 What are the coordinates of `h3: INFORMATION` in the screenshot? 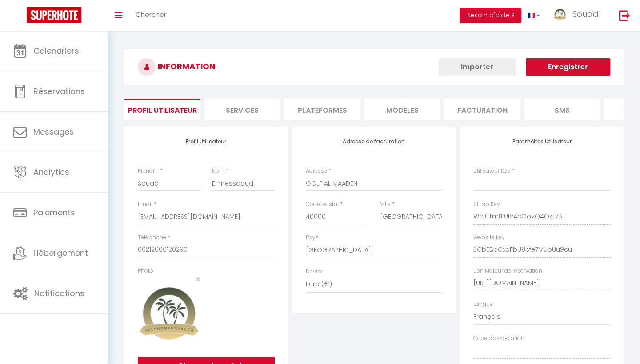 It's located at (374, 67).